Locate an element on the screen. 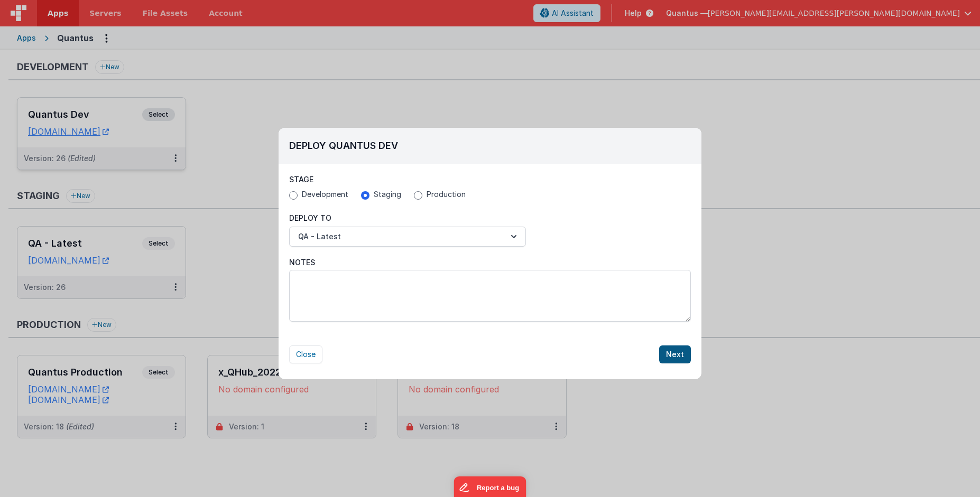 The width and height of the screenshot is (980, 497). button: Next is located at coordinates (675, 355).